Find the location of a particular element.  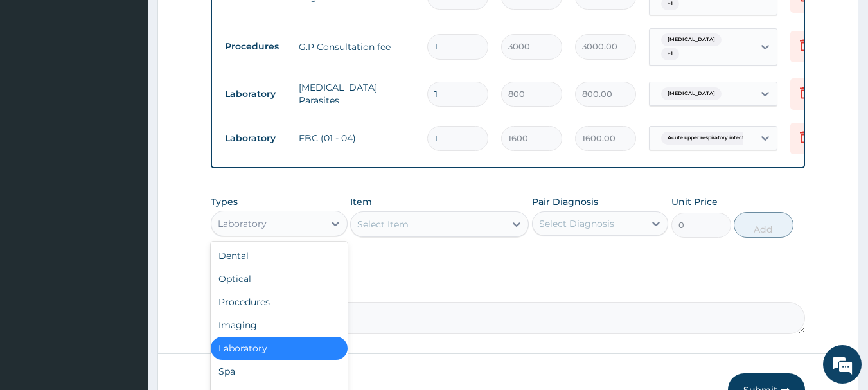

span: We're online! is located at coordinates (126, 179).